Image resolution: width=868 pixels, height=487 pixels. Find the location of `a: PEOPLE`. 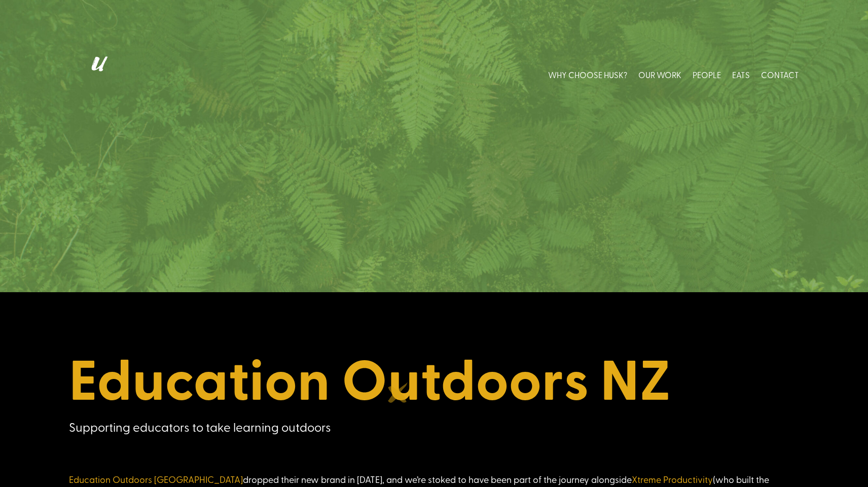

a: PEOPLE is located at coordinates (707, 74).